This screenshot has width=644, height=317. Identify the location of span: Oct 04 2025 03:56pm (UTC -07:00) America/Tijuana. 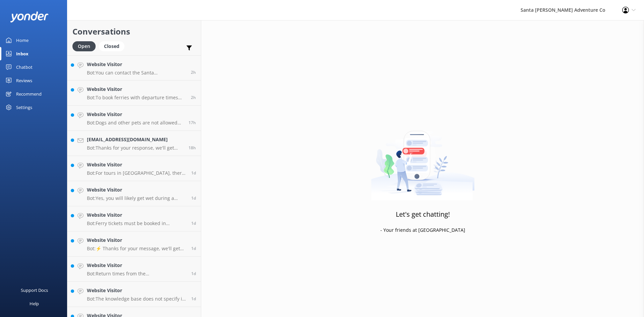
(194, 273).